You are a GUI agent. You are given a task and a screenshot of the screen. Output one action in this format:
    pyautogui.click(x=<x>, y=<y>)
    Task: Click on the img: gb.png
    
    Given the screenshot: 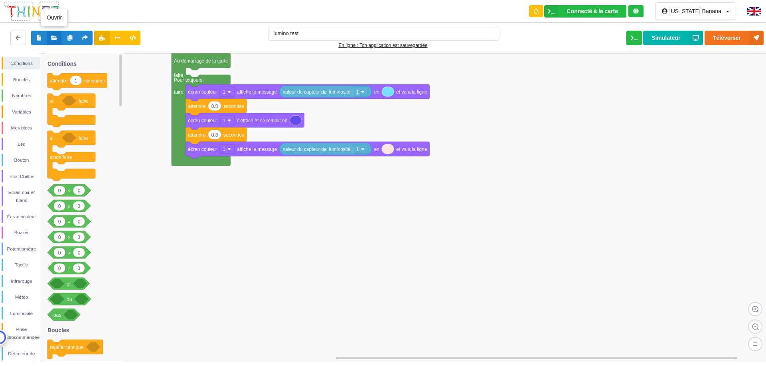 What is the action you would take?
    pyautogui.click(x=754, y=11)
    